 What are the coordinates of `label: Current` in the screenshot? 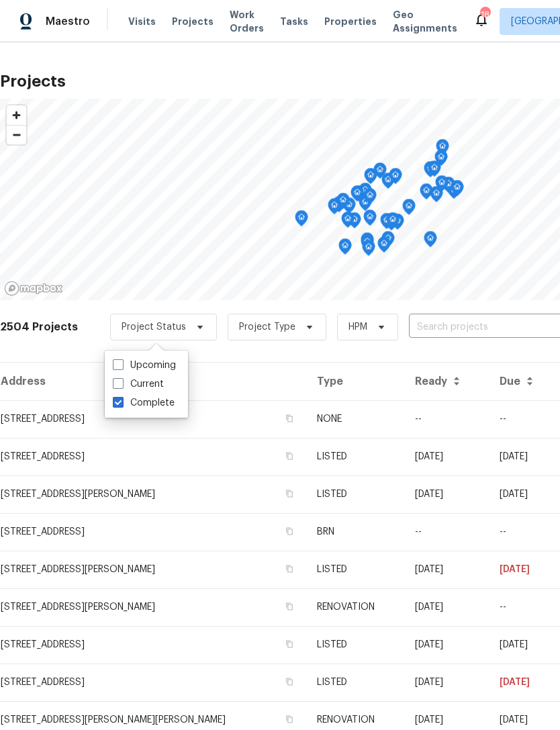 It's located at (139, 385).